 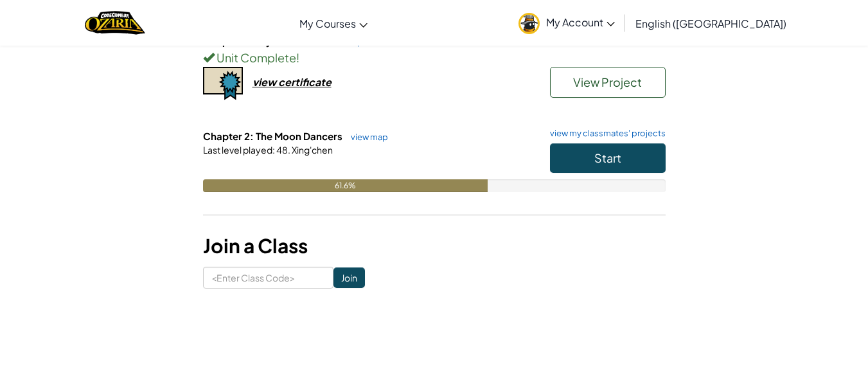 I want to click on button: View Project, so click(x=608, y=82).